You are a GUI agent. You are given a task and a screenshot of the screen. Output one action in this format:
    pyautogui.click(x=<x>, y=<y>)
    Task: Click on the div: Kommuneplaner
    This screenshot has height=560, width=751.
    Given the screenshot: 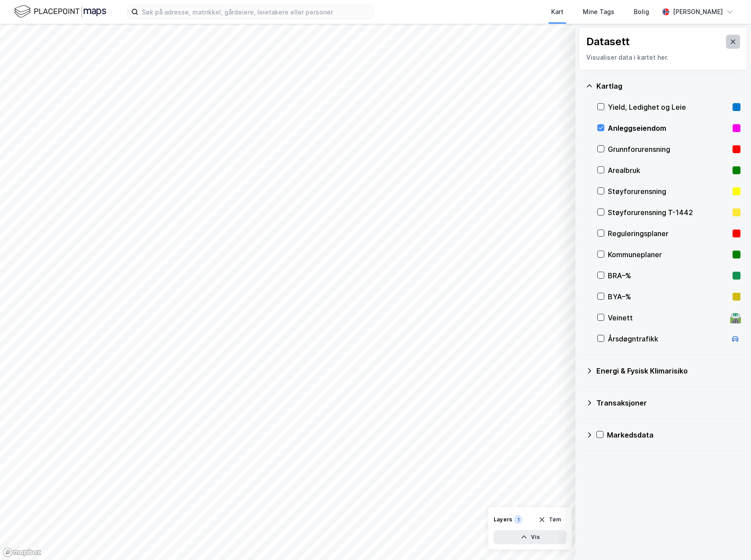 What is the action you would take?
    pyautogui.click(x=669, y=255)
    